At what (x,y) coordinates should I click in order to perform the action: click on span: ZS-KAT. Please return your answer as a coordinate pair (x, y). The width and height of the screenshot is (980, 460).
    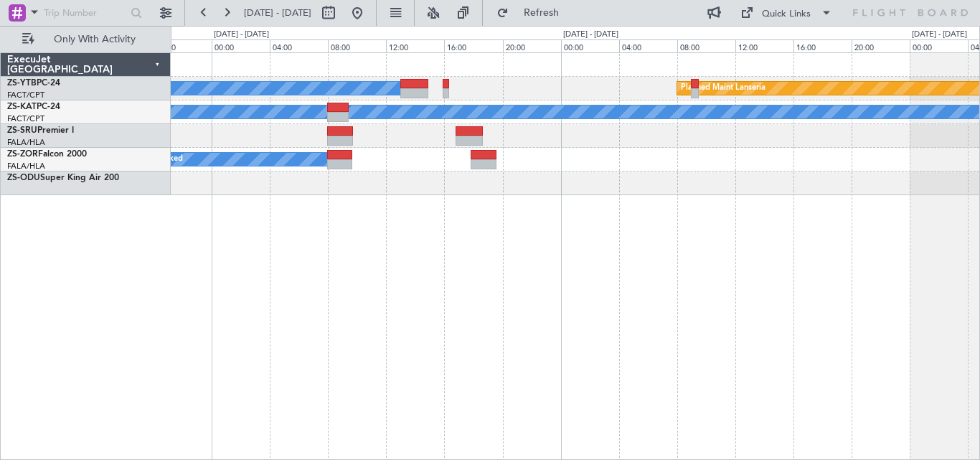
    Looking at the image, I should click on (21, 107).